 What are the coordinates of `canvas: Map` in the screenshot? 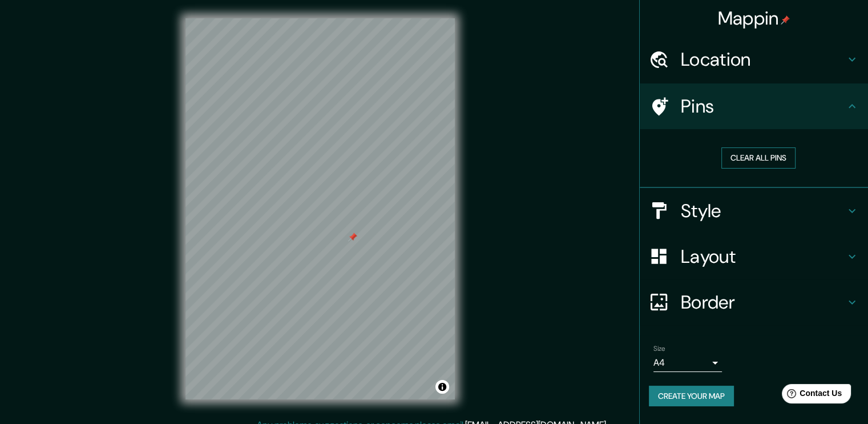 It's located at (320, 208).